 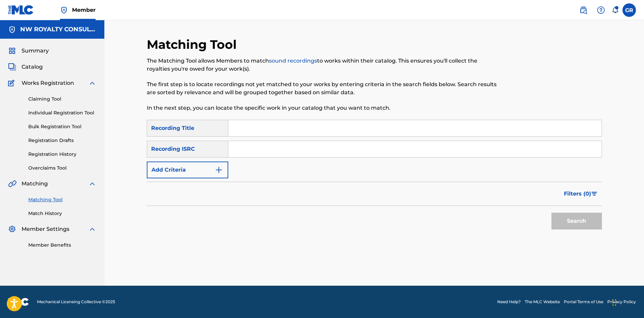 What do you see at coordinates (45, 229) in the screenshot?
I see `span: Member Settings` at bounding box center [45, 229].